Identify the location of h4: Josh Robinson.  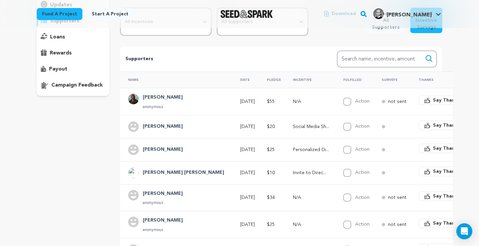
(163, 149).